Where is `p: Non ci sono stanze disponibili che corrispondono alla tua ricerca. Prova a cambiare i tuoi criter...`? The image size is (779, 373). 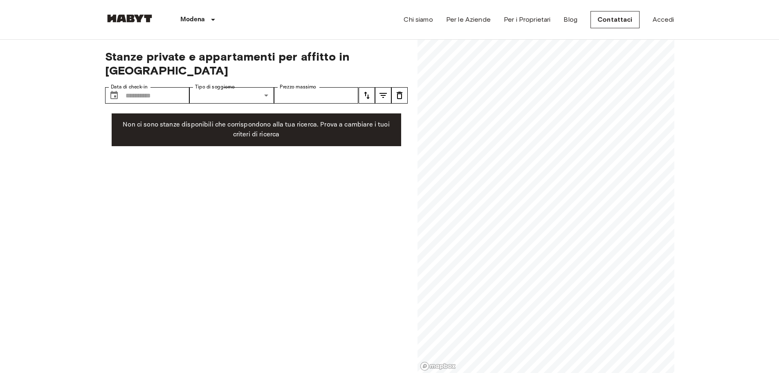 p: Non ci sono stanze disponibili che corrispondono alla tua ricerca. Prova a cambiare i tuoi criter... is located at coordinates (256, 130).